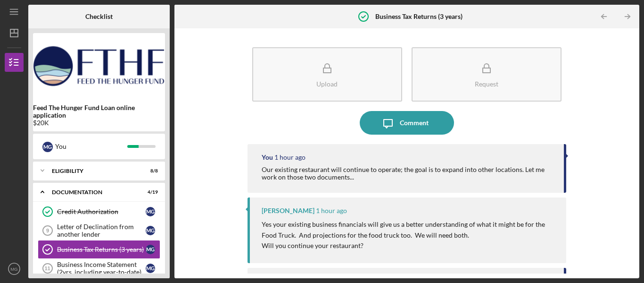 This screenshot has height=283, width=644. What do you see at coordinates (93, 171) in the screenshot?
I see `div: Eligibility` at bounding box center [93, 171].